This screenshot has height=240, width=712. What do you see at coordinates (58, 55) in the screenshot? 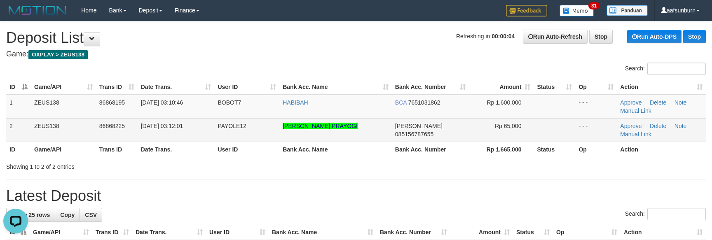
I see `span: OXPLAY > ZEUS138` at bounding box center [58, 55].